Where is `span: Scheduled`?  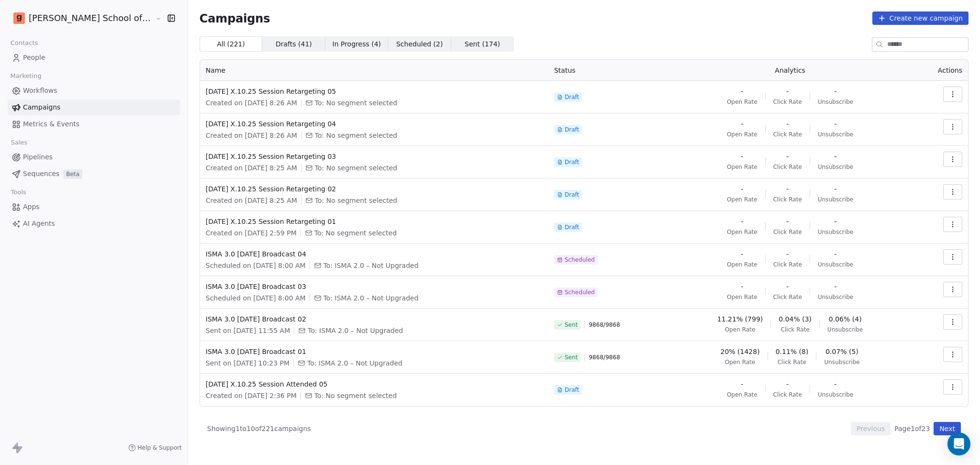
span: Scheduled is located at coordinates (579, 260).